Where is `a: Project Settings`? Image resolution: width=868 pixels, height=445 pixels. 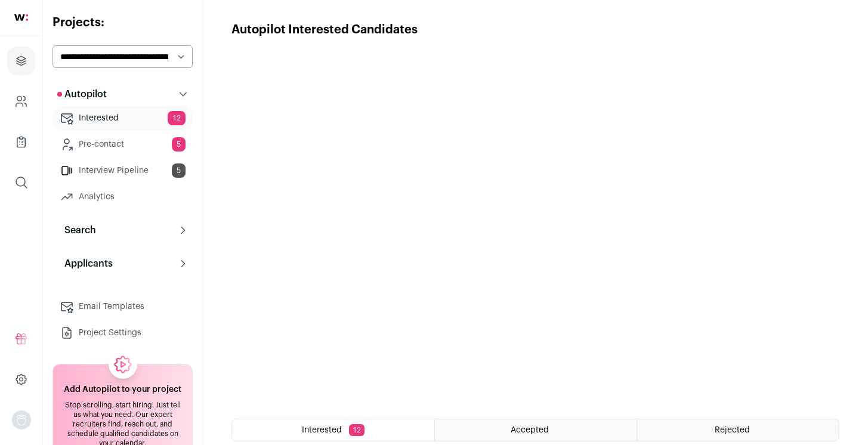
a: Project Settings is located at coordinates (122, 333).